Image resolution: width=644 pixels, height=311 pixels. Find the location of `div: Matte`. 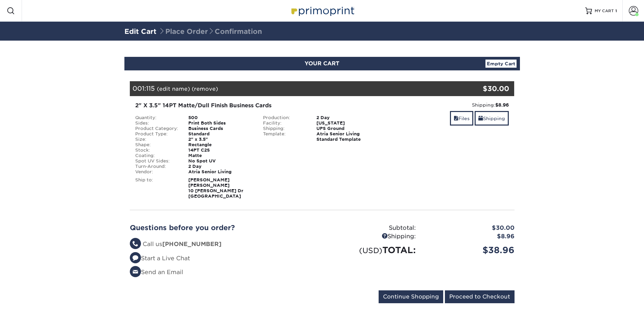

div: Matte is located at coordinates (221, 156).